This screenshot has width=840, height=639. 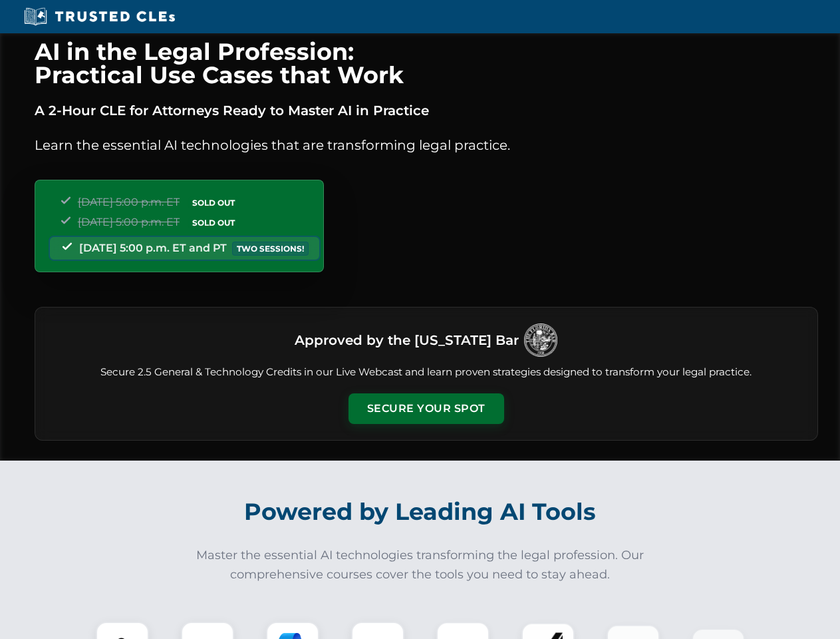 I want to click on p: Master the essential AI technologies transforming the legal profession. Our comprehensive courses..., so click(x=420, y=565).